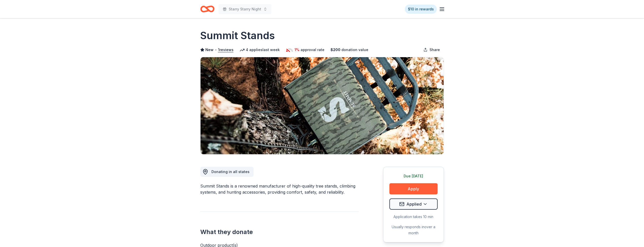 This screenshot has width=644, height=247. I want to click on h2: What they donate, so click(279, 232).